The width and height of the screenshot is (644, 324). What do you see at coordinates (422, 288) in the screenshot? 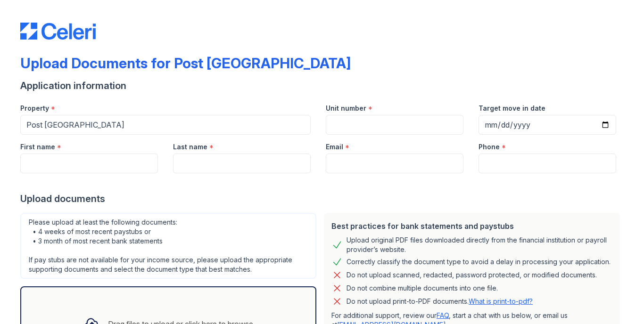
I see `div: Do not combine multiple documents into one file.` at bounding box center [422, 288].